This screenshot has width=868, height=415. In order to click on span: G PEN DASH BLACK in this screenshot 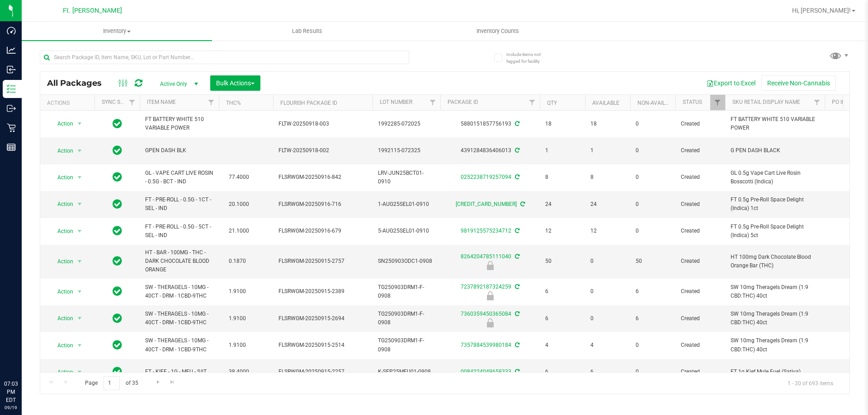, I will do `click(775, 150)`.